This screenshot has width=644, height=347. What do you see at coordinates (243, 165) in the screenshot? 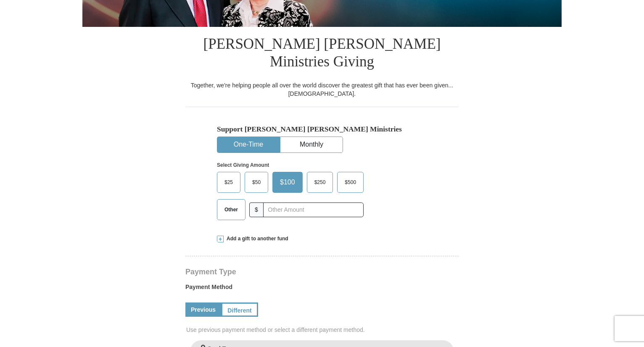
I see `strong: Select Giving Amount` at bounding box center [243, 165].